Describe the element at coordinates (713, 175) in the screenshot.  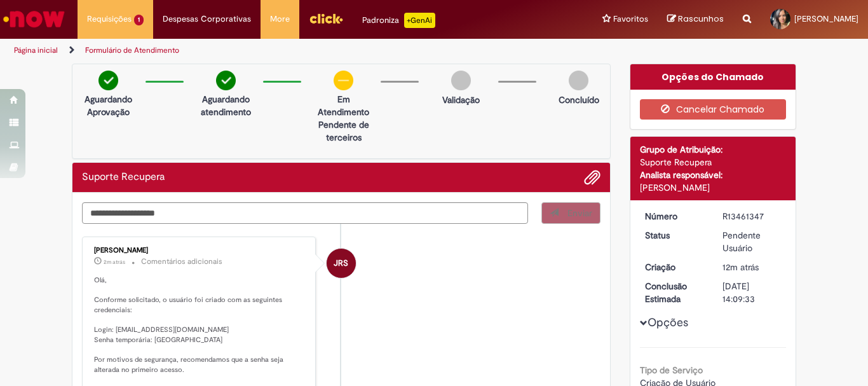
I see `div: Analista responsável:` at that location.